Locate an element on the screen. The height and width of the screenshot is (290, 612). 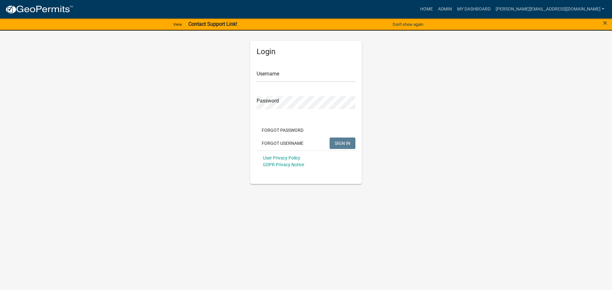
span: SIGN IN is located at coordinates (342, 143).